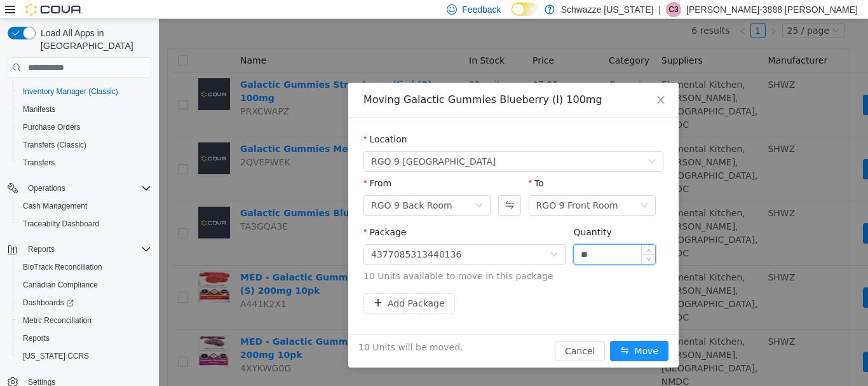 The image size is (868, 386). Describe the element at coordinates (481, 10) in the screenshot. I see `span: Feedback` at that location.